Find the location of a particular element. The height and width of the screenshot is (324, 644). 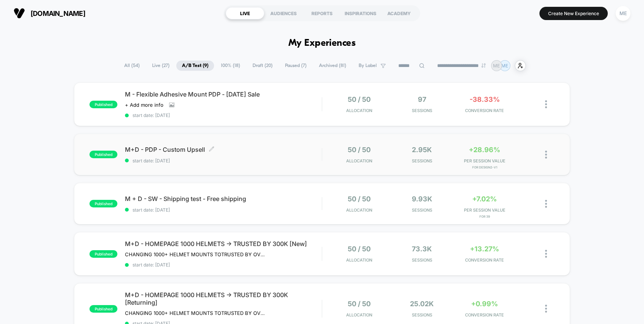

span: A/B Test ( 9 ) is located at coordinates (195, 65).